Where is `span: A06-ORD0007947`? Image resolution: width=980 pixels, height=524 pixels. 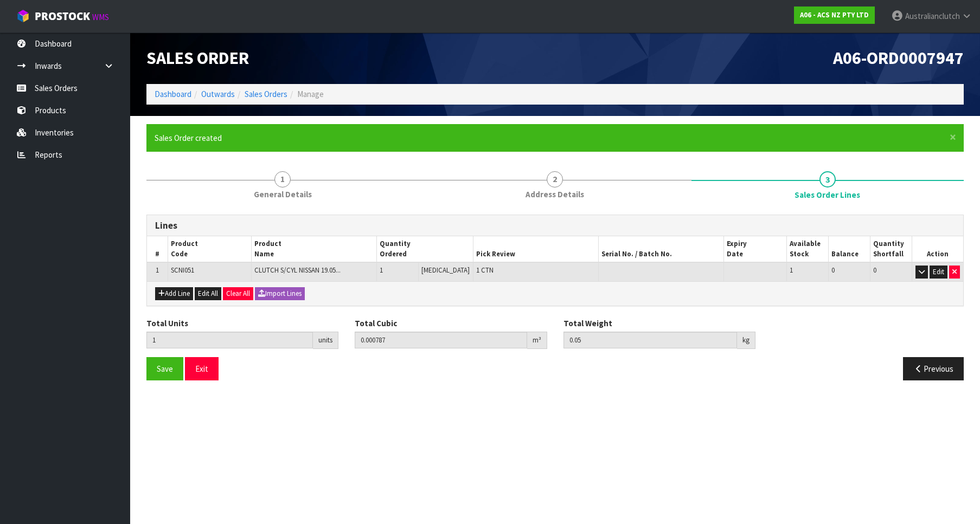 span: A06-ORD0007947 is located at coordinates (898, 58).